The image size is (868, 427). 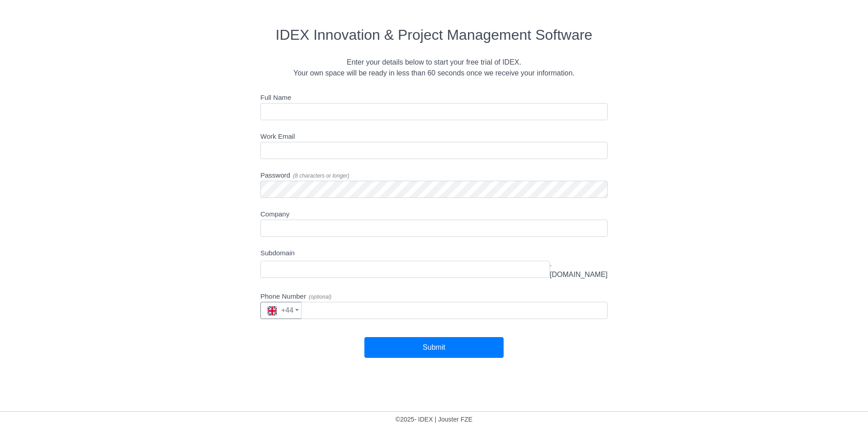 What do you see at coordinates (277, 253) in the screenshot?
I see `label: Subdomain` at bounding box center [277, 253].